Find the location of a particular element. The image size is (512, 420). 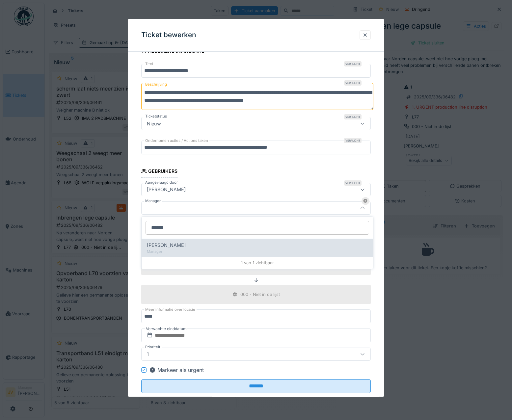

div: Markeer als urgent is located at coordinates (177, 370).